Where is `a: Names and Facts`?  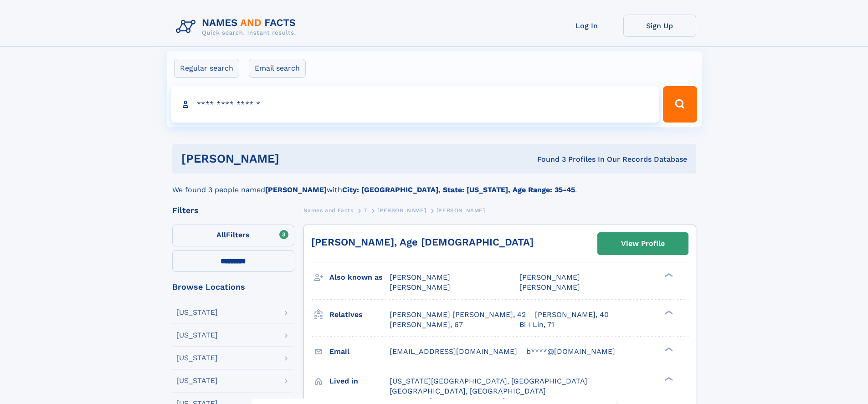
a: Names and Facts is located at coordinates (328, 210).